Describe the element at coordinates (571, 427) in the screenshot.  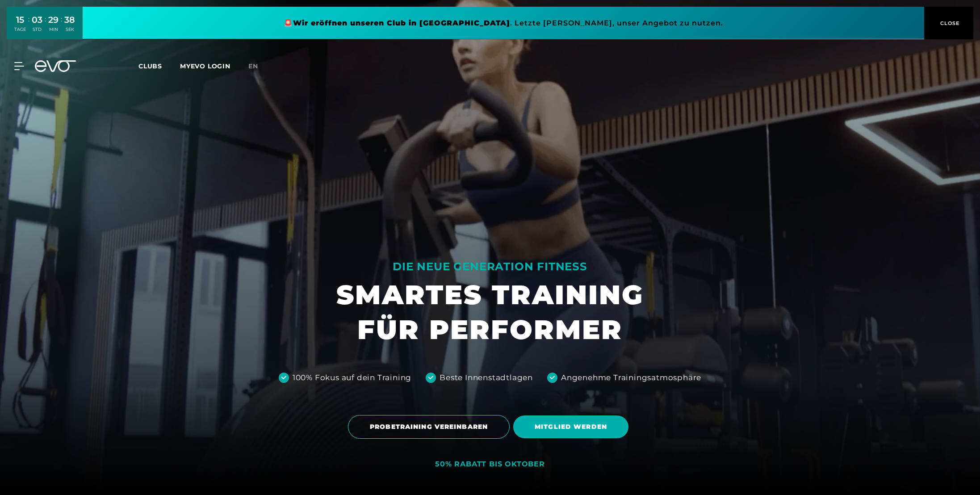
I see `span: MITGLIED WERDEN` at that location.